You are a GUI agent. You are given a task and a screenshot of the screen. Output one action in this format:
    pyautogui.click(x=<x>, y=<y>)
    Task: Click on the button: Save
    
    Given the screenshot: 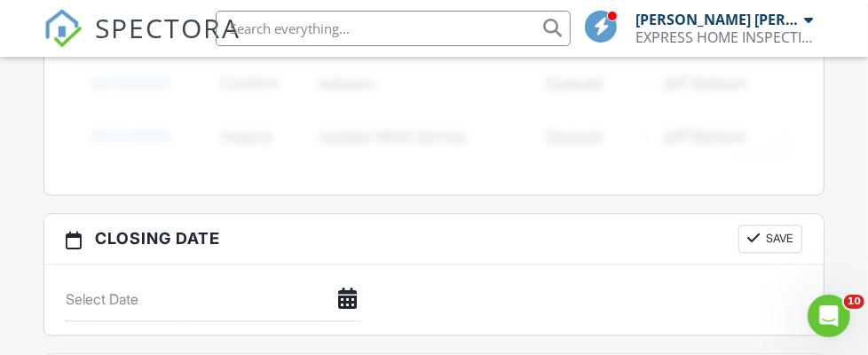 What is the action you would take?
    pyautogui.click(x=771, y=239)
    